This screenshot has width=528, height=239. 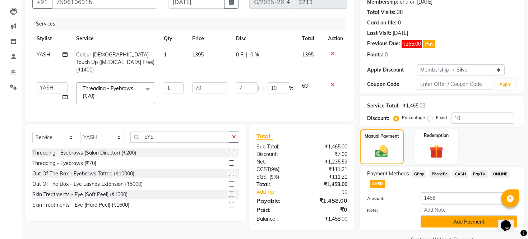 I want to click on label: Fixed, so click(x=442, y=118).